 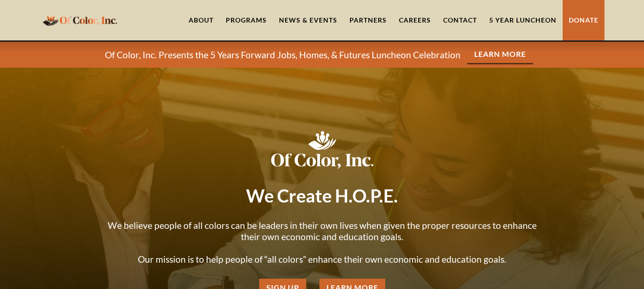 I want to click on a: Learn More, so click(x=500, y=55).